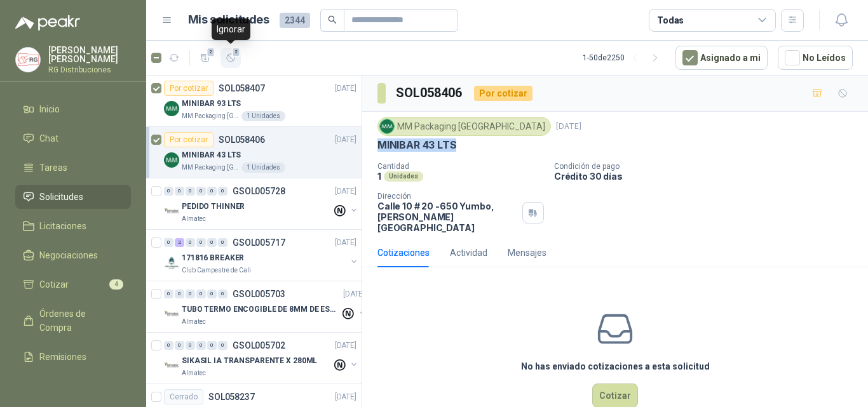 This screenshot has width=868, height=407. I want to click on div: Ignorar, so click(230, 30).